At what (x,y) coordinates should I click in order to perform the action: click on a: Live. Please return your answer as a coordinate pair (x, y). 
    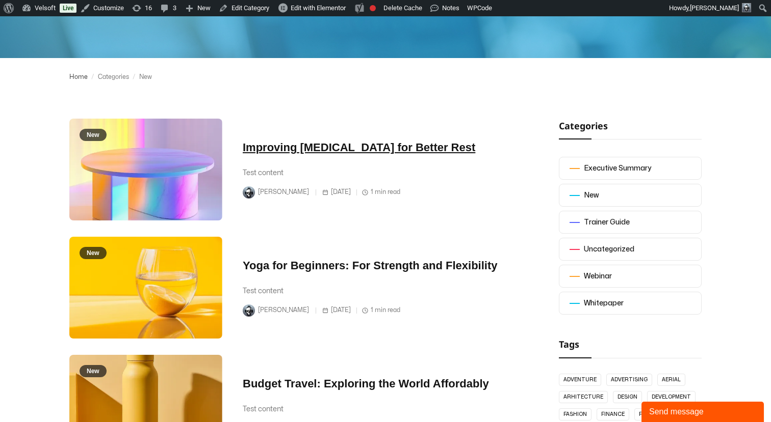
    Looking at the image, I should click on (68, 8).